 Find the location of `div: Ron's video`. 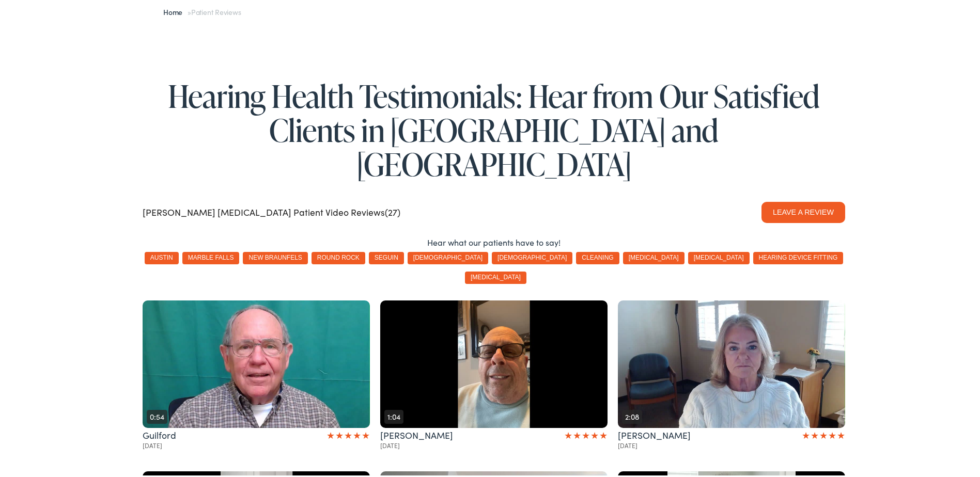

div: Ron's video is located at coordinates (494, 375).